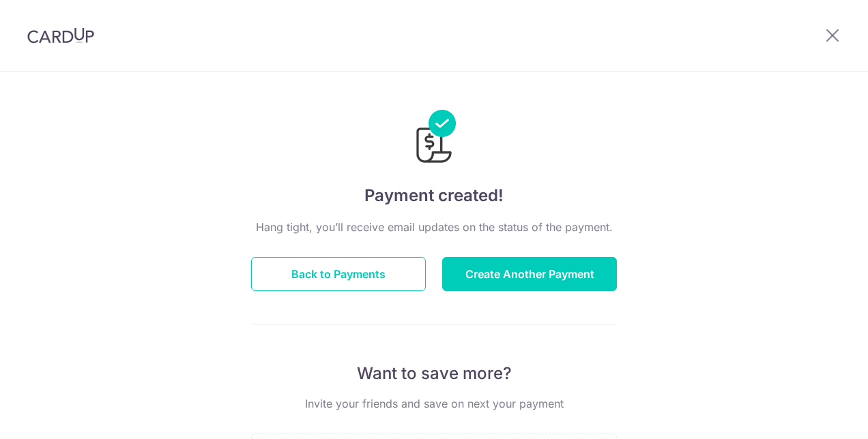  I want to click on button: Back to Payments, so click(338, 274).